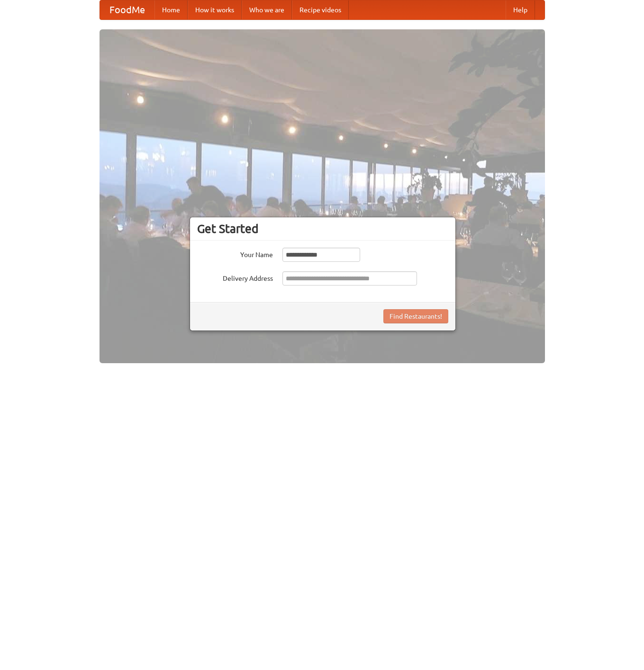 The height and width of the screenshot is (670, 644). Describe the element at coordinates (235, 254) in the screenshot. I see `label: Your Name` at that location.